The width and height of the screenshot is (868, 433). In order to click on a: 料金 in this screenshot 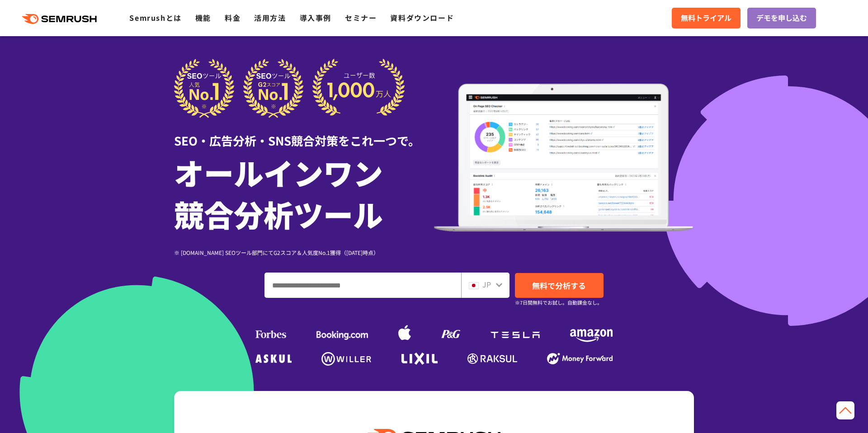, I will do `click(232, 17)`.